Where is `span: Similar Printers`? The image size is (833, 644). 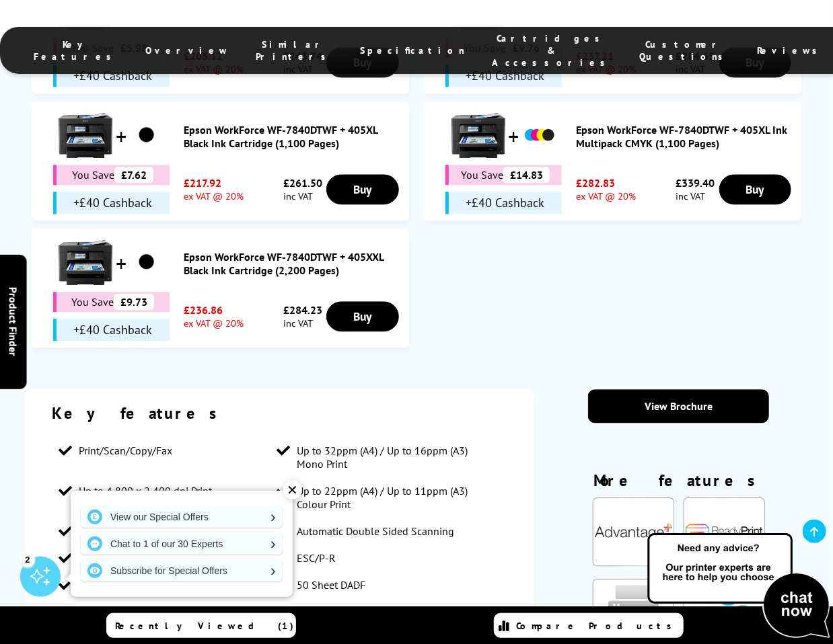 span: Similar Printers is located at coordinates (294, 51).